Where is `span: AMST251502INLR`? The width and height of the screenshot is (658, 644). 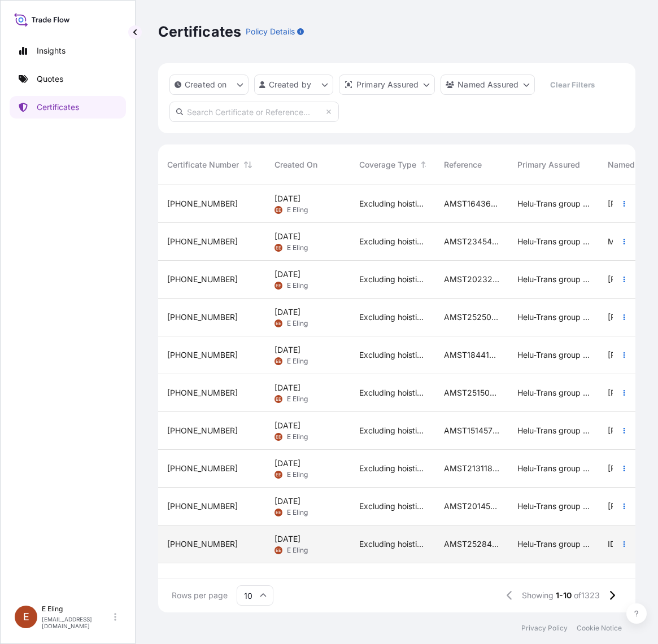
span: AMST251502INLR is located at coordinates (472, 393).